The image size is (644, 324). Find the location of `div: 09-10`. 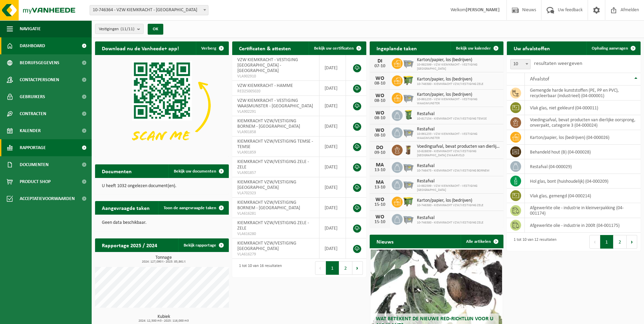

div: 09-10 is located at coordinates (380, 153).